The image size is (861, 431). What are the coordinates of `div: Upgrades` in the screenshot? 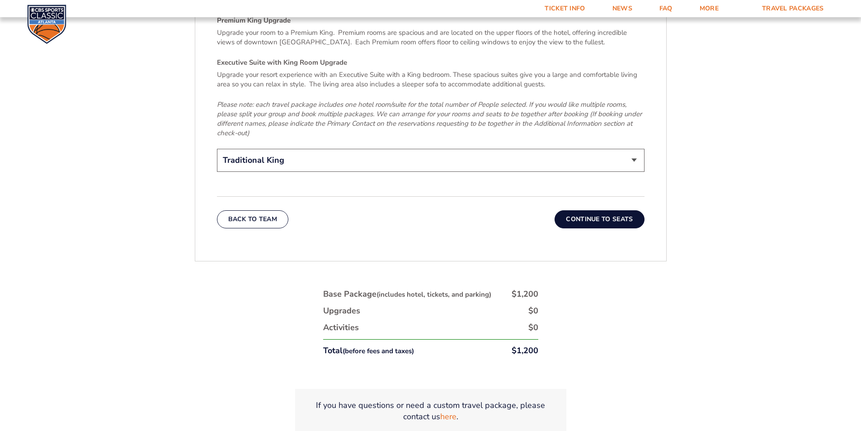 It's located at (342, 311).